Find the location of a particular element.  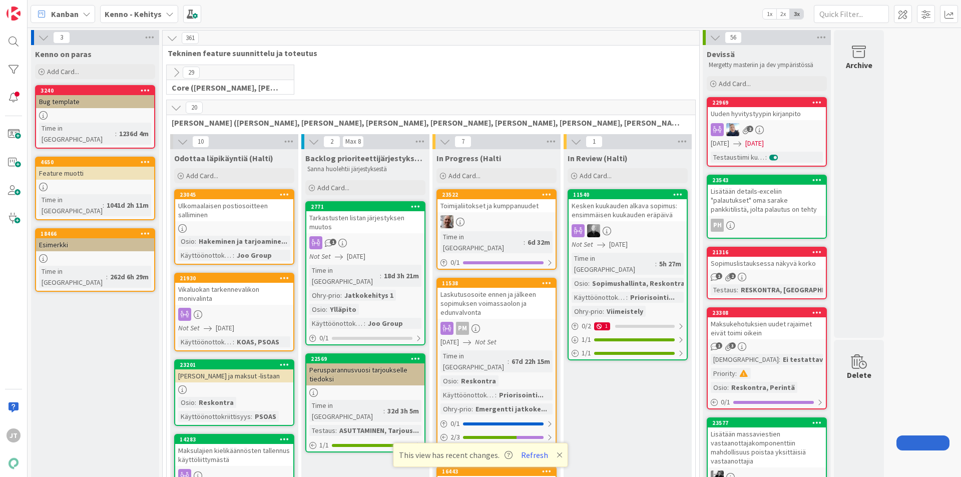

div: 2771 is located at coordinates (365, 207).